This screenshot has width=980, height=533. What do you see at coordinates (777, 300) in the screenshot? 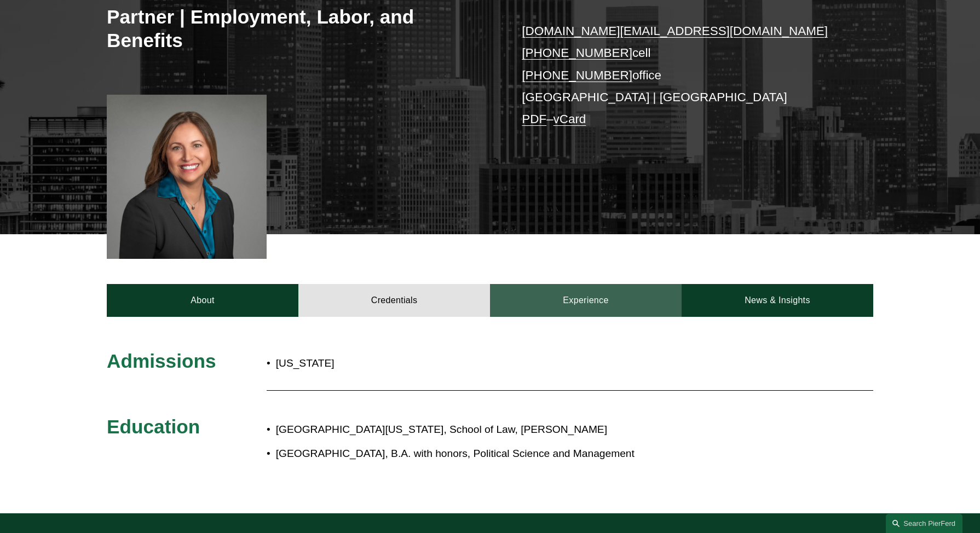
I see `a: News & Insights` at bounding box center [777, 300].